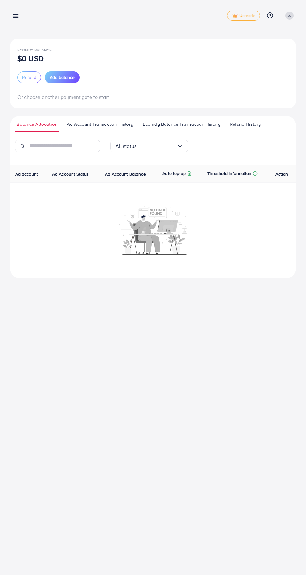  Describe the element at coordinates (70, 174) in the screenshot. I see `span: Ad Account Status` at that location.